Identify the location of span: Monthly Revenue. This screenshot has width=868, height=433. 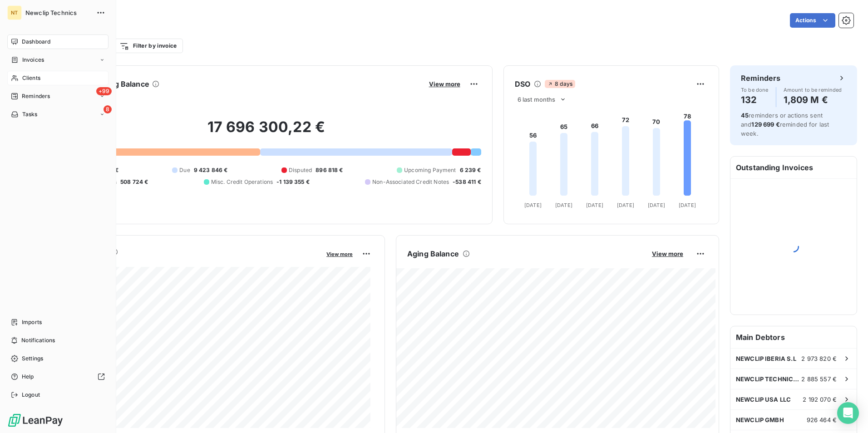
(186, 262).